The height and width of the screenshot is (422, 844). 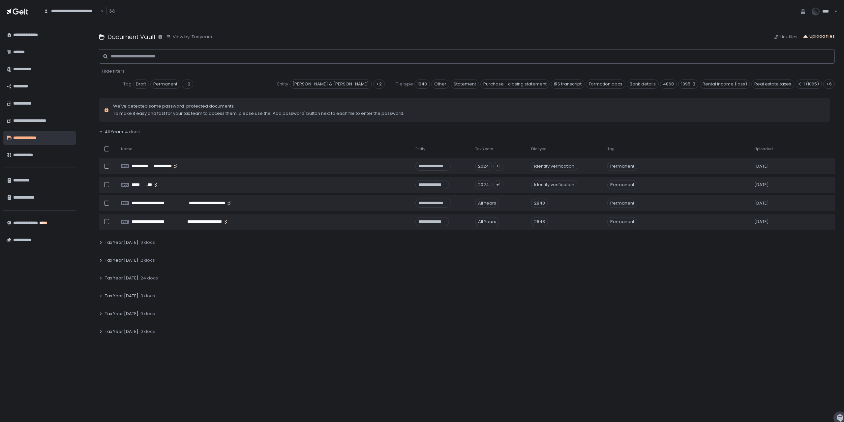 What do you see at coordinates (132, 132) in the screenshot?
I see `span: 4 docs` at bounding box center [132, 132].